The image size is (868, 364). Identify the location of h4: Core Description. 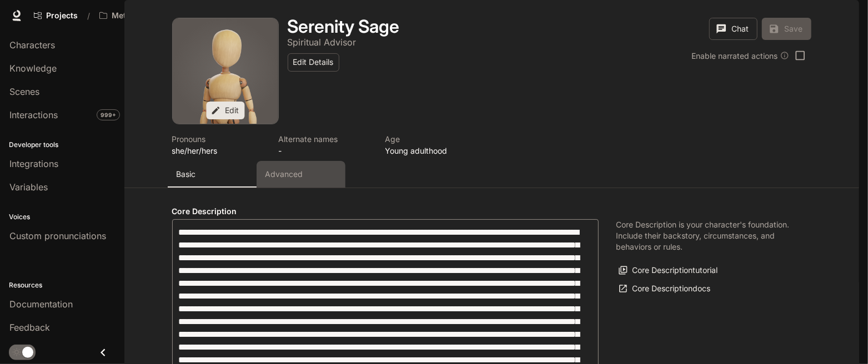
(386, 212).